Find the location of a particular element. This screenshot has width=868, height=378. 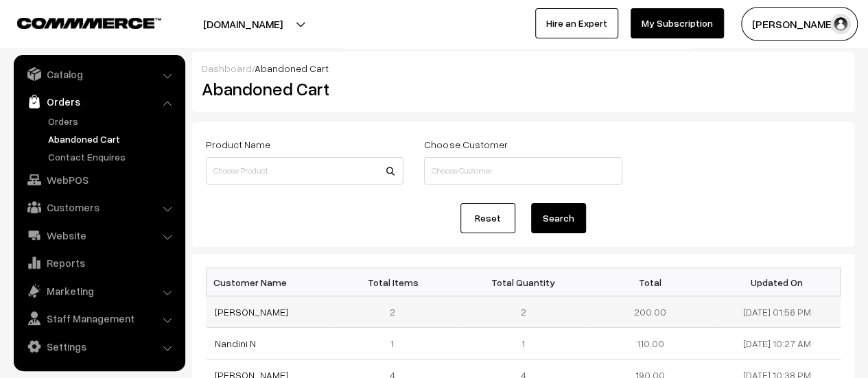

th: Total Quantity is located at coordinates (523, 282).